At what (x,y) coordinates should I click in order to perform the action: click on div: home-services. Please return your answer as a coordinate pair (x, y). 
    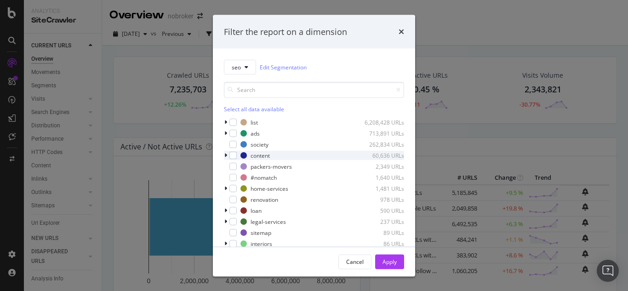
    Looking at the image, I should click on (269, 188).